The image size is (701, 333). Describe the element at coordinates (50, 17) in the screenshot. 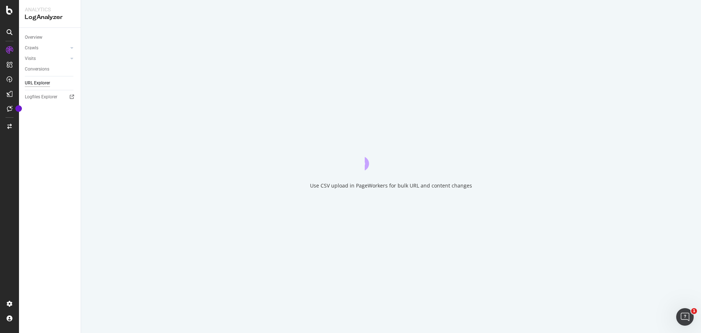

I see `div: LogAnalyzer` at that location.